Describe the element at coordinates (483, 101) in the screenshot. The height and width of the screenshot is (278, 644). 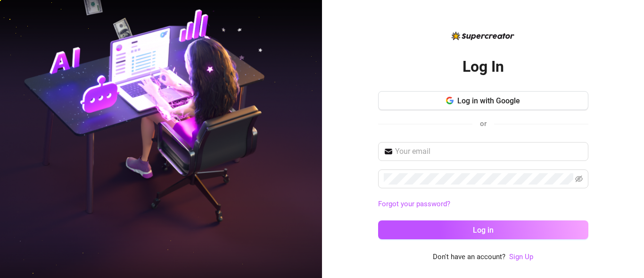
I see `button: Log in with Google` at that location.